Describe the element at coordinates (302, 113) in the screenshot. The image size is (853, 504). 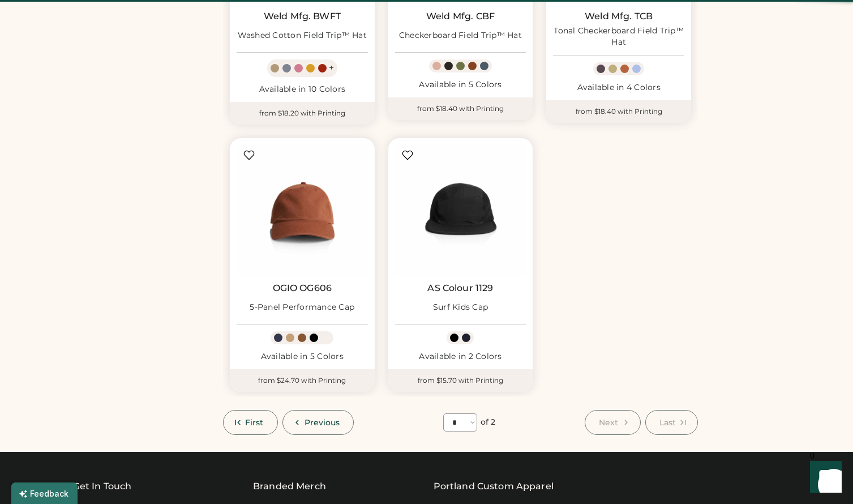
I see `div: from $18.20 with Printing` at that location.